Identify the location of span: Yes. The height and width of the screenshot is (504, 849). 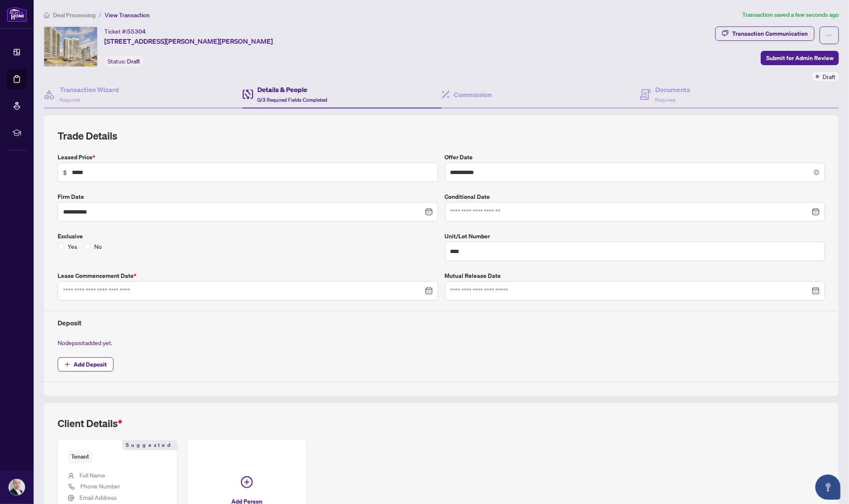
(72, 246).